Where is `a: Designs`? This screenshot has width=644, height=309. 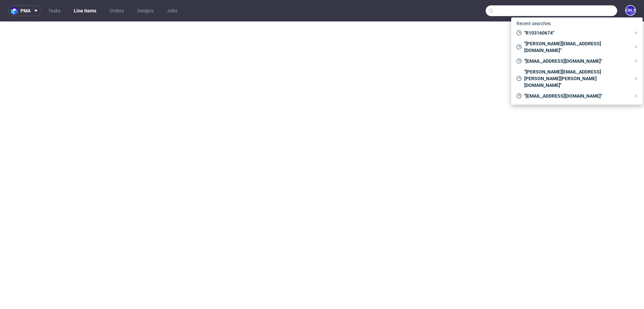 a: Designs is located at coordinates (145, 11).